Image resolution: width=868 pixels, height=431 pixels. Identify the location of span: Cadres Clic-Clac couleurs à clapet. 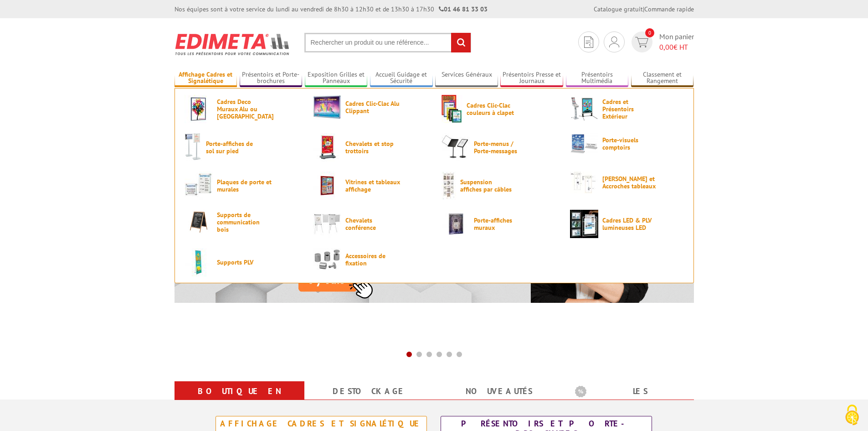
(494, 109).